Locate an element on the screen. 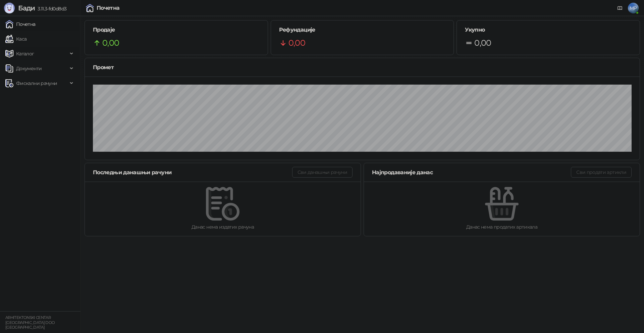  button: Сви данашњи рачуни is located at coordinates (322, 172).